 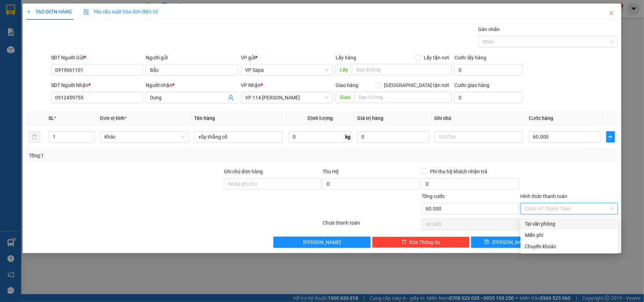 I want to click on span: Phí thu hộ khách nhận trả, so click(x=459, y=172).